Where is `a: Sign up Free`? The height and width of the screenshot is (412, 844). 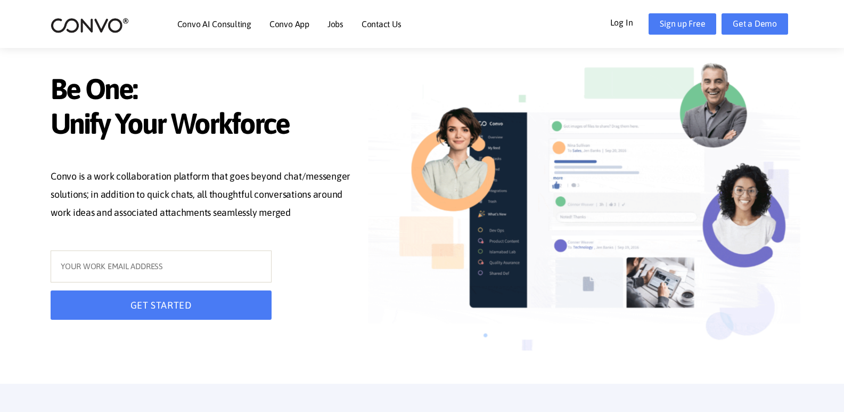 a: Sign up Free is located at coordinates (682, 24).